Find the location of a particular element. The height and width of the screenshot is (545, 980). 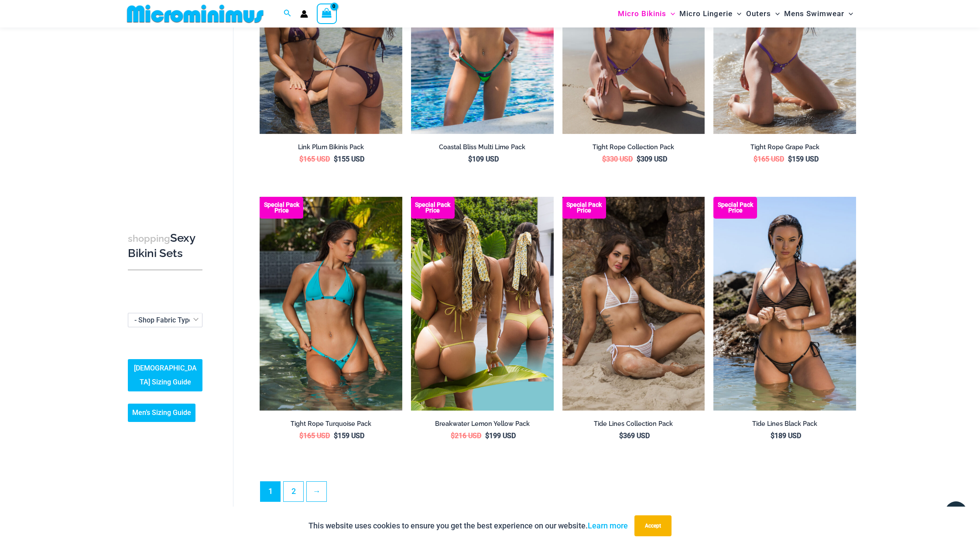

a: Tight Rope Turquoise Pack is located at coordinates (331, 426).